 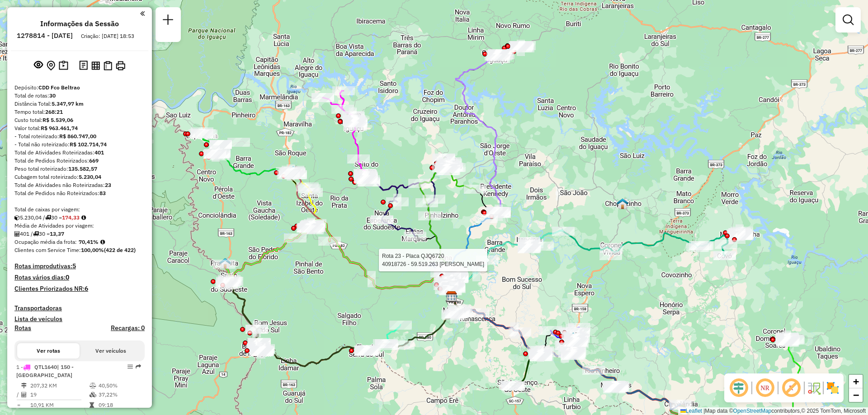 I want to click on div: Atividade não roteirizada - ANTONIO DE OLIVEIRA, so click(x=522, y=46).